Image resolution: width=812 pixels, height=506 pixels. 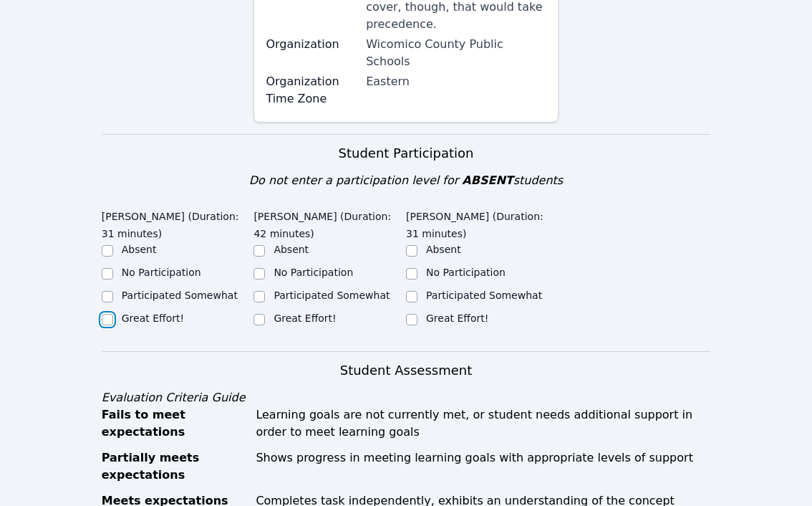 I want to click on h3: Student Assessment, so click(x=406, y=370).